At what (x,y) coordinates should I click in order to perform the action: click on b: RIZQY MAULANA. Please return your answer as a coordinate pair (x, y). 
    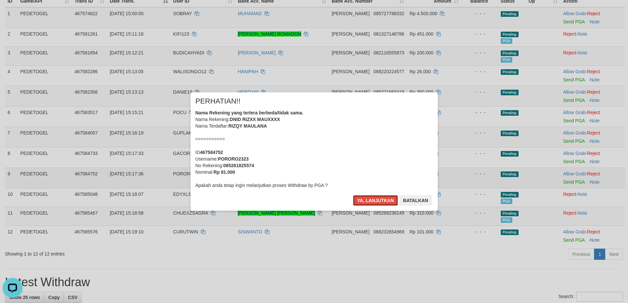
    Looking at the image, I should click on (247, 126).